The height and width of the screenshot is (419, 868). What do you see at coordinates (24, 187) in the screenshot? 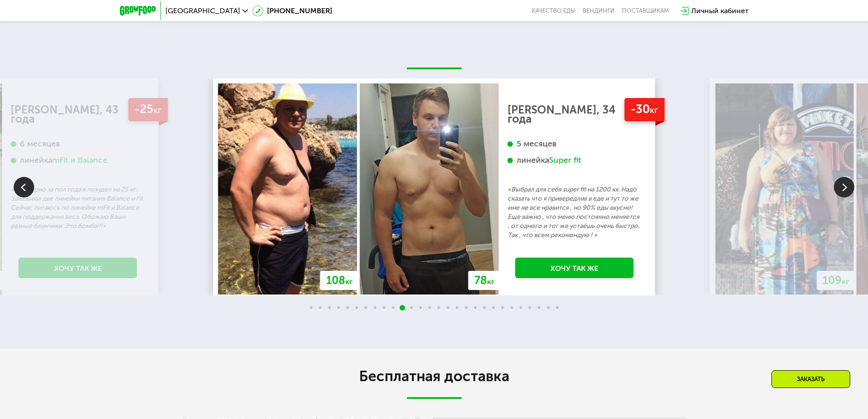
I see `img: Slide left` at bounding box center [24, 187].